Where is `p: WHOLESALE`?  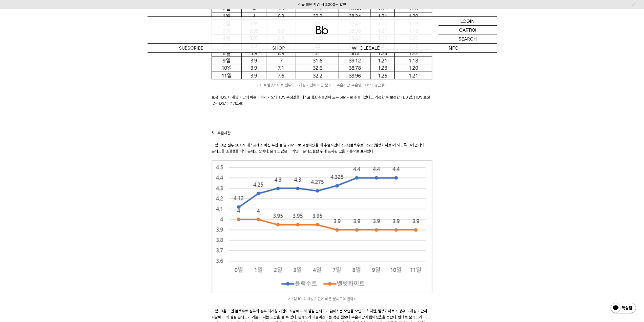
p: WHOLESALE is located at coordinates (366, 48).